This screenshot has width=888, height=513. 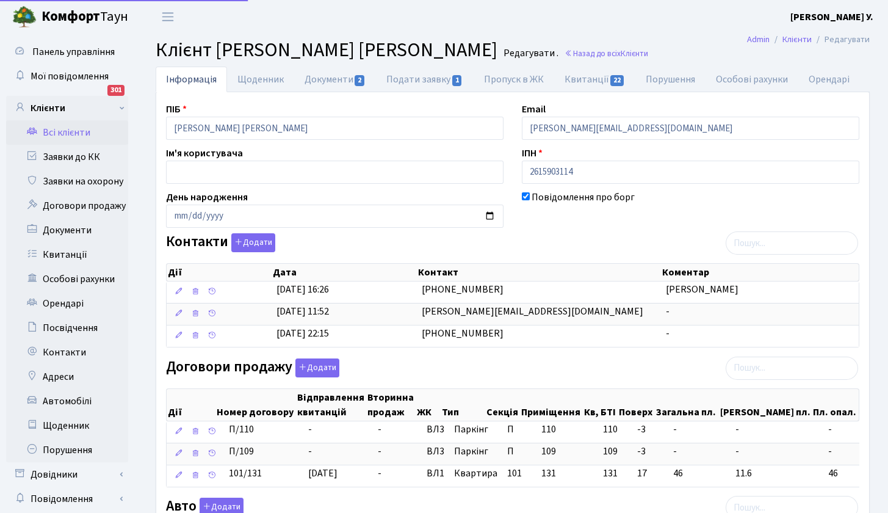 I want to click on span: ВЛ1, so click(x=435, y=473).